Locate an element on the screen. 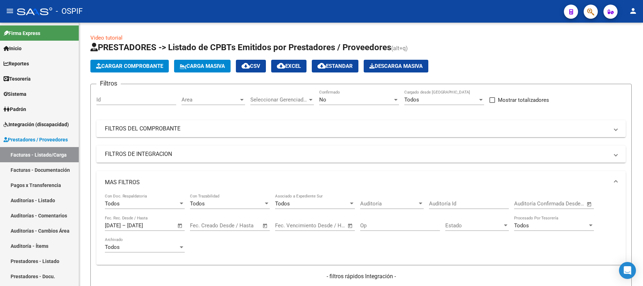 The image size is (643, 286). span: PRESTADORES -> Listado de CPBTs Emitidos por Prestadores / Proveedores is located at coordinates (241, 47).